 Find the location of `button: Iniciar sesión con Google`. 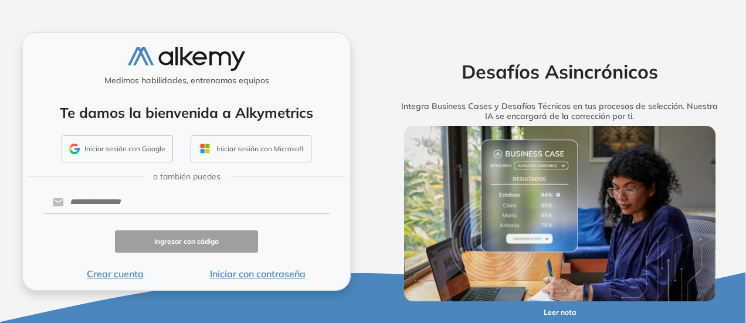

button: Iniciar sesión con Google is located at coordinates (117, 149).